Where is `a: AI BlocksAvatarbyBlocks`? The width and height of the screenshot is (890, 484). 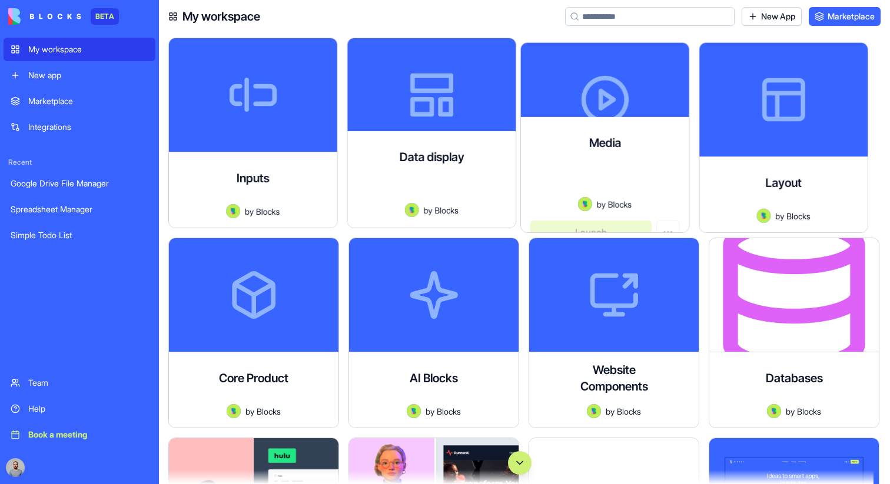
a: AI BlocksAvatarbyBlocks is located at coordinates (434, 333).